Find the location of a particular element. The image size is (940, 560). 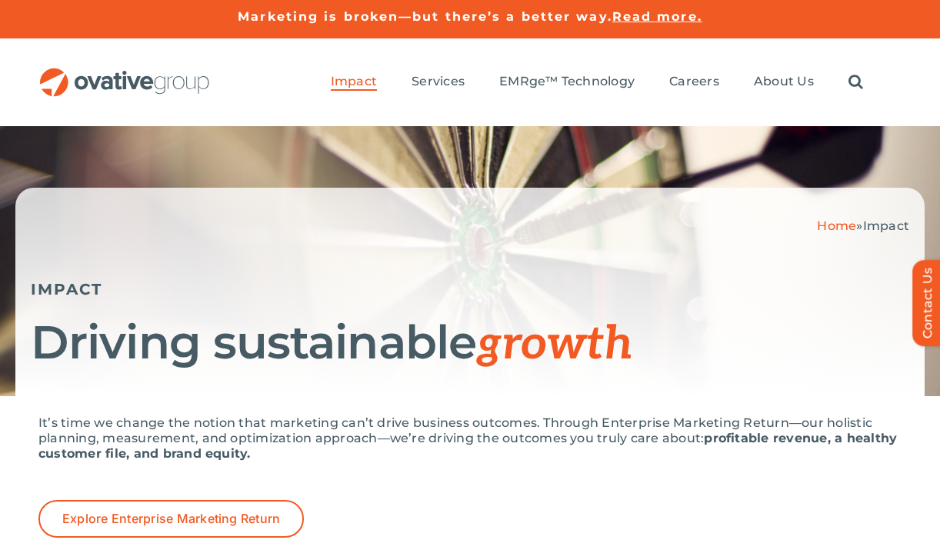

a: Careers is located at coordinates (694, 82).